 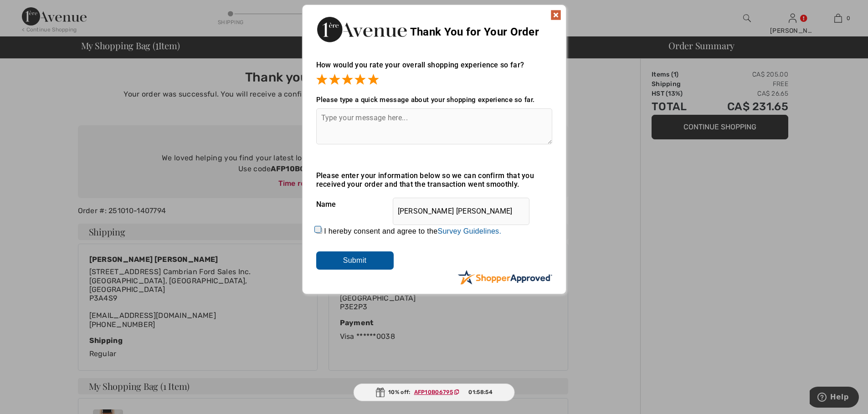 I want to click on span: Help, so click(x=30, y=11).